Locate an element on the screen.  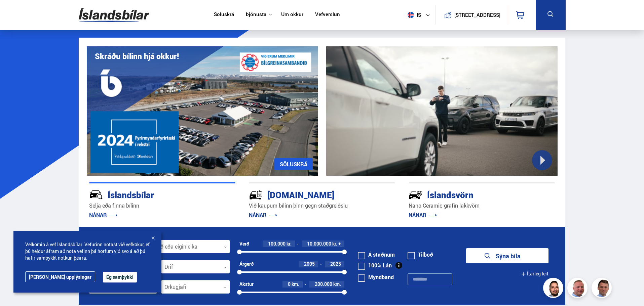
label: 100% Lán is located at coordinates (375, 265).